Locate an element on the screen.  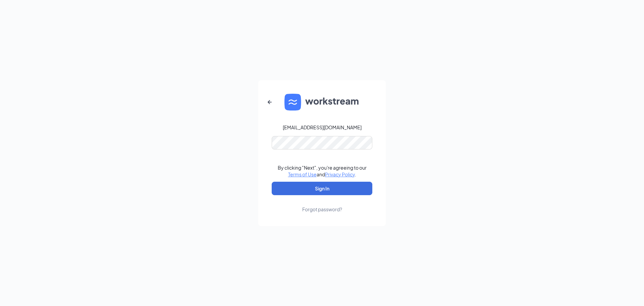
svg: ArrowLeftNew is located at coordinates (270, 102).